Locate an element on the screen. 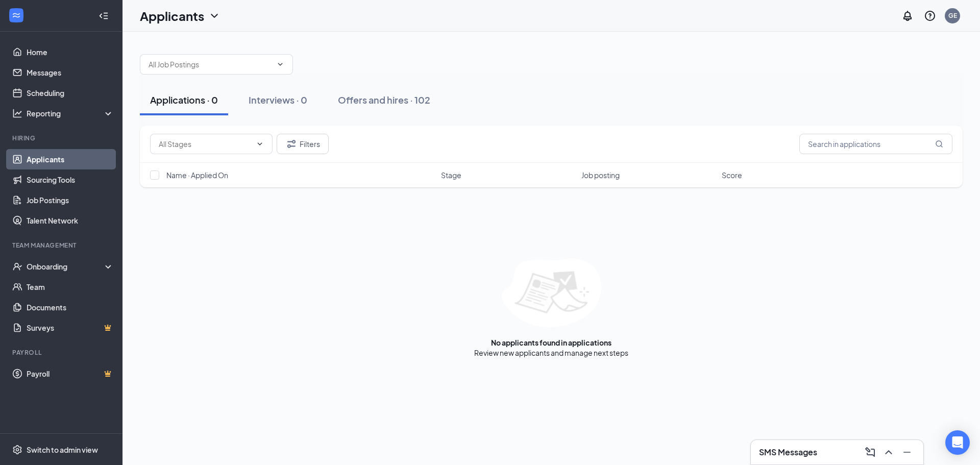 Image resolution: width=980 pixels, height=465 pixels. div: No applicants found in applications is located at coordinates (551, 342).